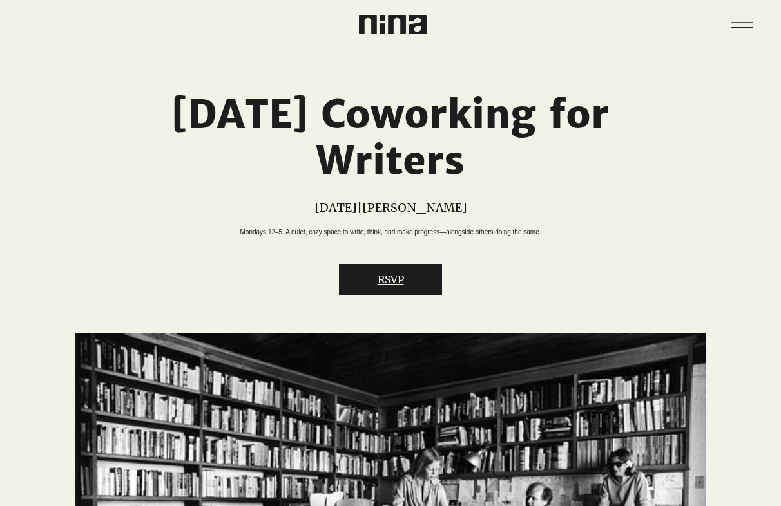 The width and height of the screenshot is (781, 506). Describe the element at coordinates (741, 24) in the screenshot. I see `nav: Site` at that location.